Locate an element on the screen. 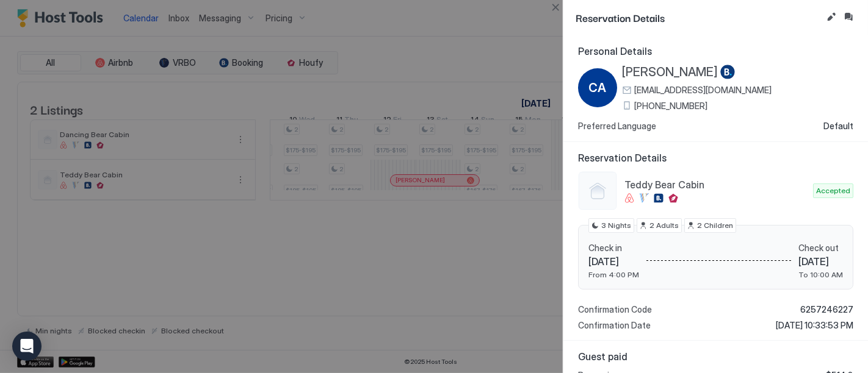 The width and height of the screenshot is (868, 373). span: CA is located at coordinates (597, 88).